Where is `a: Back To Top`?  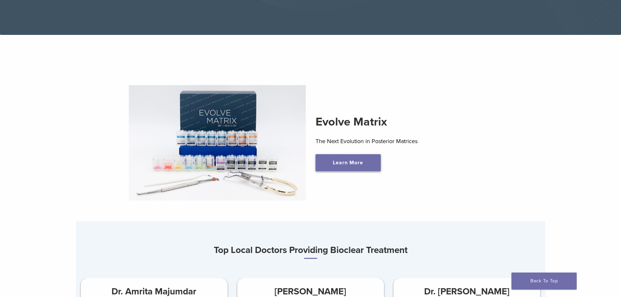 a: Back To Top is located at coordinates (544, 281).